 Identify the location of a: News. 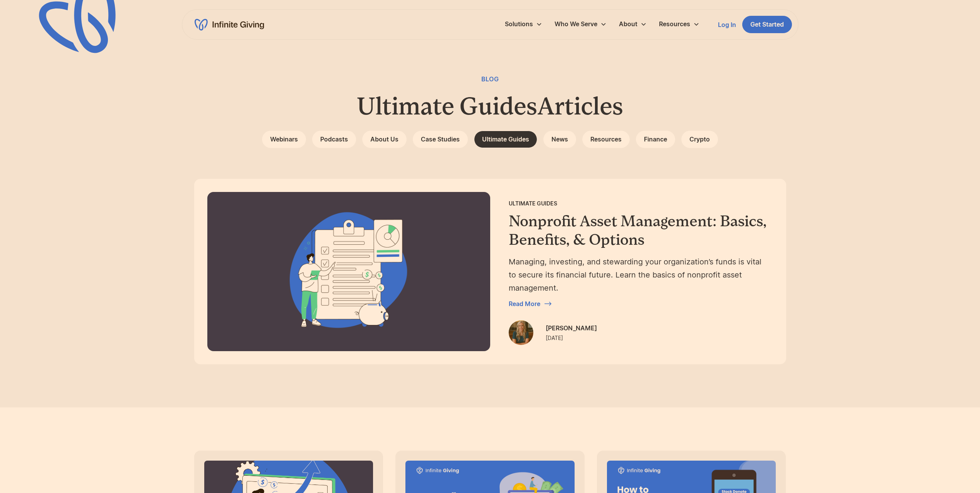
(560, 139).